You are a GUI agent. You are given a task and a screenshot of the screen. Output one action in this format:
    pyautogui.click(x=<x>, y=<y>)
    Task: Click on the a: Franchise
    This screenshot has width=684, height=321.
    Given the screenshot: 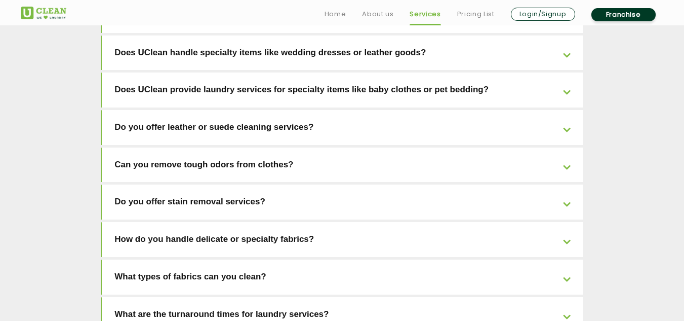 What is the action you would take?
    pyautogui.click(x=623, y=15)
    